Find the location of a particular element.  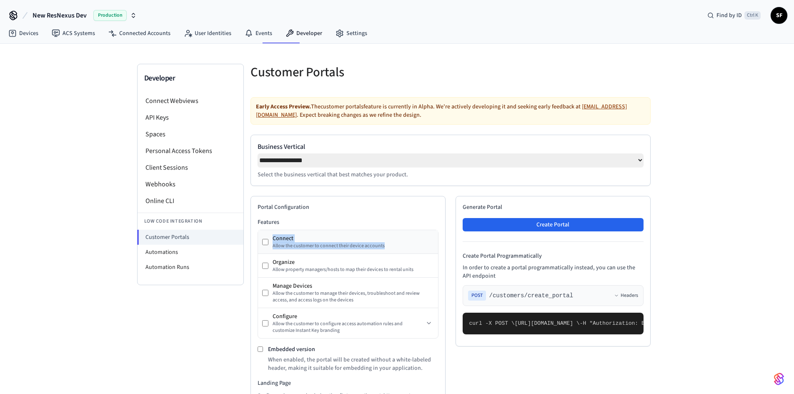

h3: Landing Page is located at coordinates (348, 383).